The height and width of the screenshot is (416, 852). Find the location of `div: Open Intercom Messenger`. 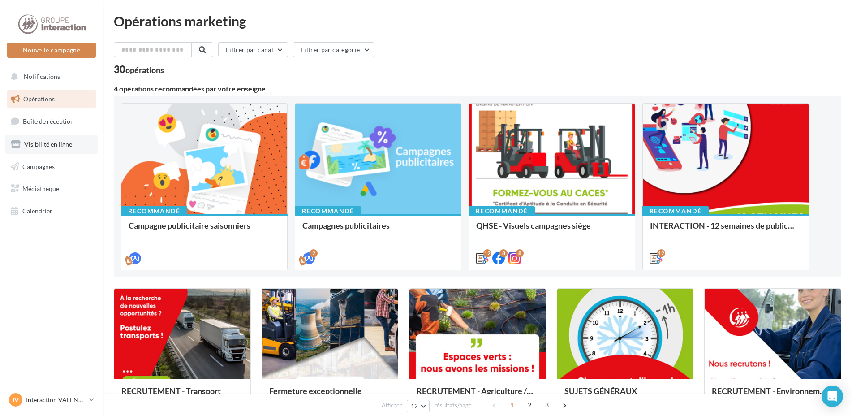

div: Open Intercom Messenger is located at coordinates (832, 396).